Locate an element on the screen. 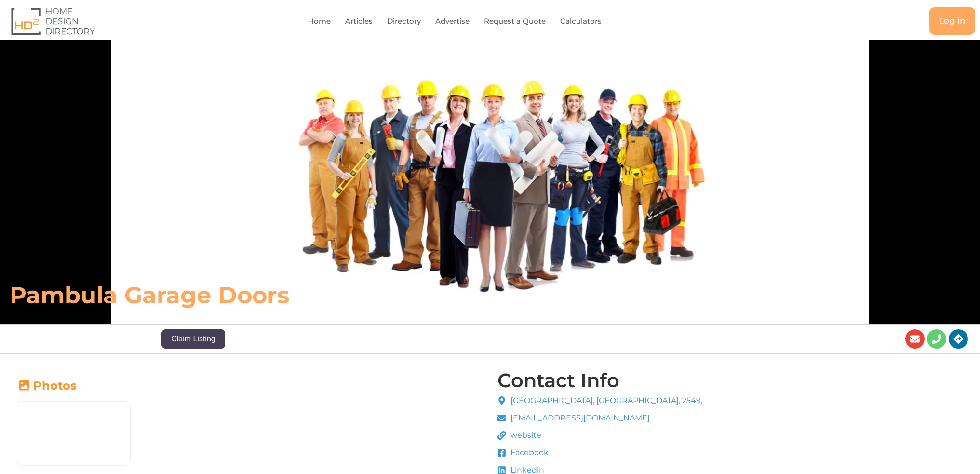 The image size is (980, 474). a: Photos is located at coordinates (47, 385).